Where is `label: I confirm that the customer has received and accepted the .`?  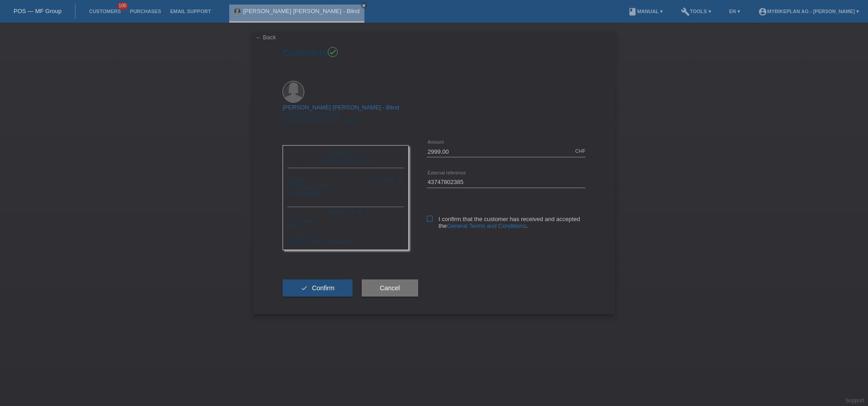 label: I confirm that the customer has received and accepted the . is located at coordinates (506, 222).